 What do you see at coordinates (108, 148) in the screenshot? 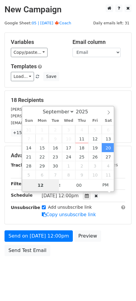
I see `span: September 20, 2025` at bounding box center [108, 148].